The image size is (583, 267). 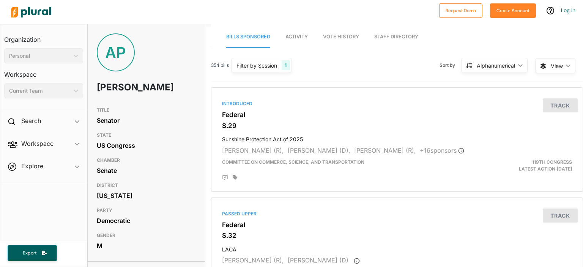 What do you see at coordinates (341, 36) in the screenshot?
I see `span: Vote History` at bounding box center [341, 36].